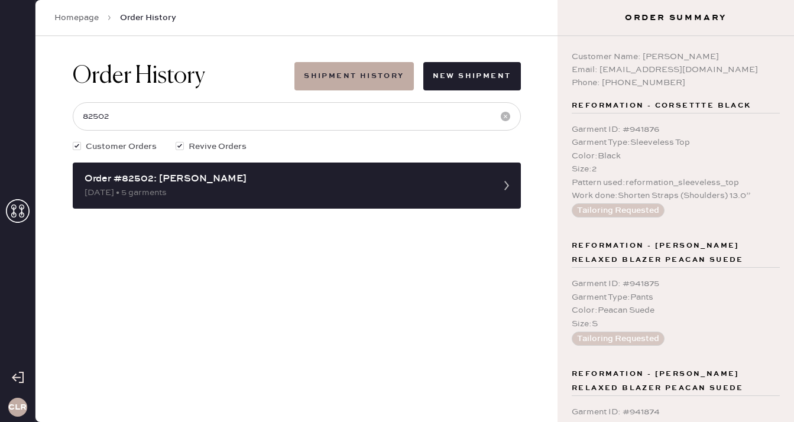 This screenshot has height=422, width=794. I want to click on h3: CLR, so click(17, 408).